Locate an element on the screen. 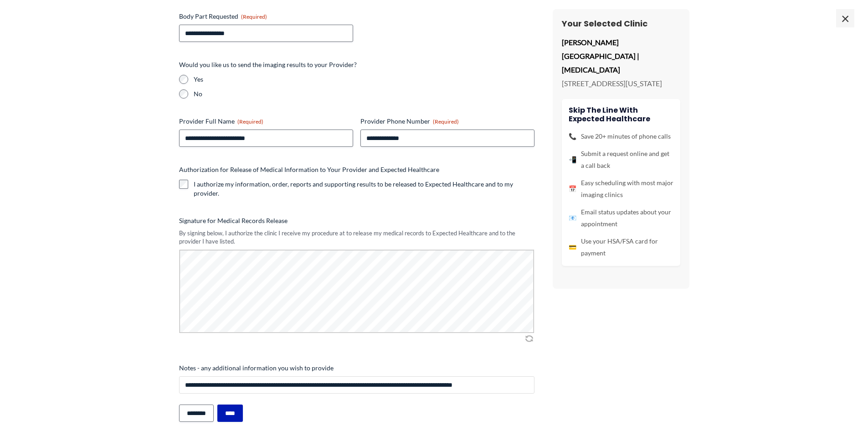 The image size is (868, 431). label: Provider Phone Number is located at coordinates (448, 122).